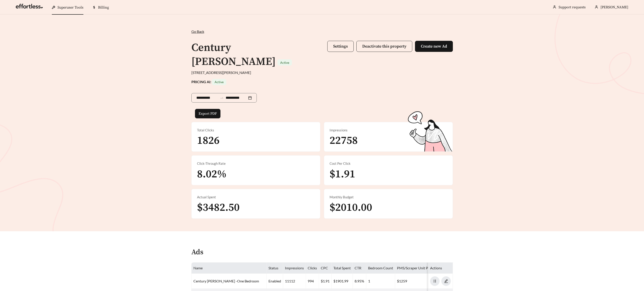 This screenshot has height=291, width=644. I want to click on div: Actual Spent, so click(256, 197).